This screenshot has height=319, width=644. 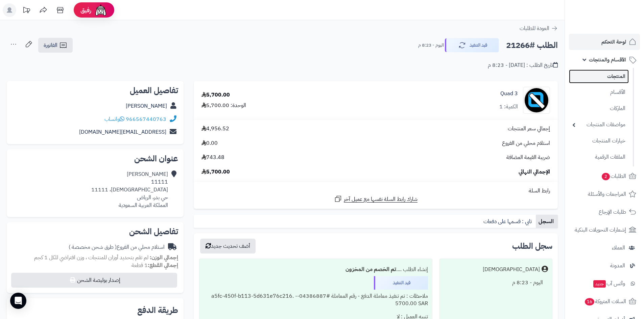 I want to click on div: الكمية: 1, so click(x=509, y=107).